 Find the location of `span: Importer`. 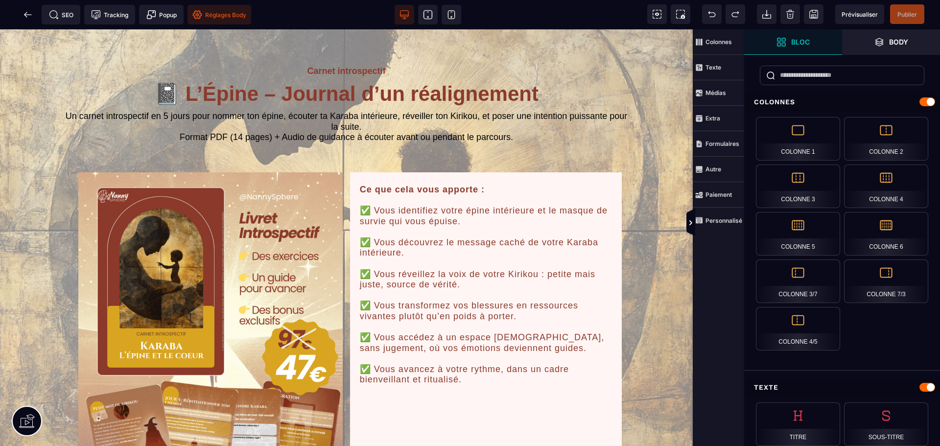

span: Importer is located at coordinates (767, 14).